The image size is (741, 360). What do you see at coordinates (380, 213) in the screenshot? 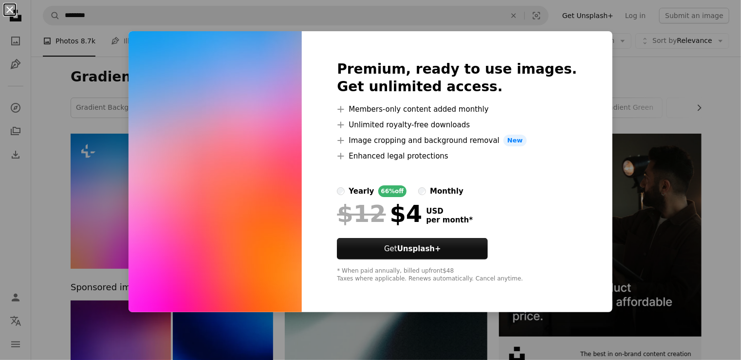
I see `div: $4` at bounding box center [380, 213].